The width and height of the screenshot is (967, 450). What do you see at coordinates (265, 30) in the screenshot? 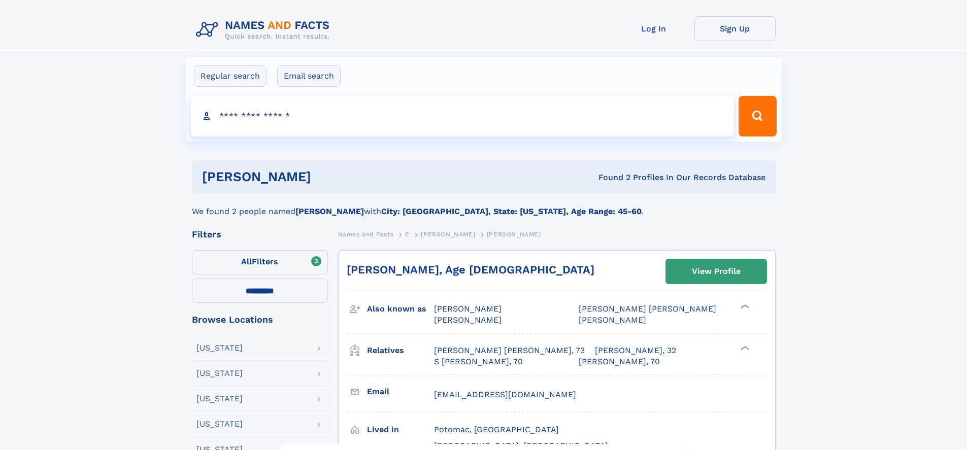
I see `img: Logo Names and Facts` at bounding box center [265, 30].